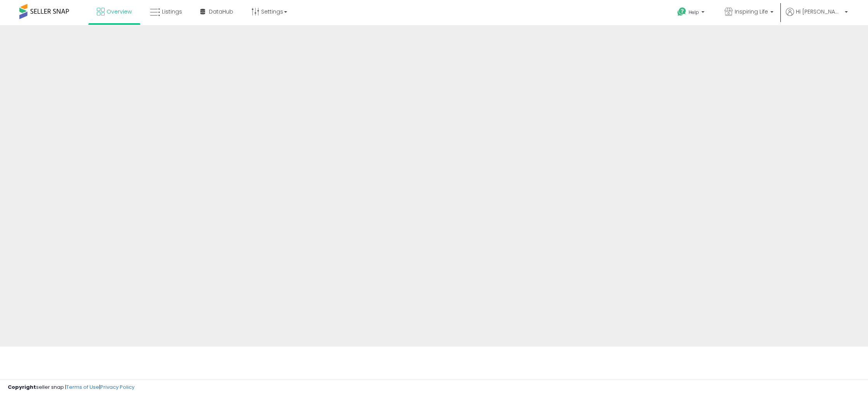 The width and height of the screenshot is (868, 395). What do you see at coordinates (172, 11) in the screenshot?
I see `span: Listings` at bounding box center [172, 11].